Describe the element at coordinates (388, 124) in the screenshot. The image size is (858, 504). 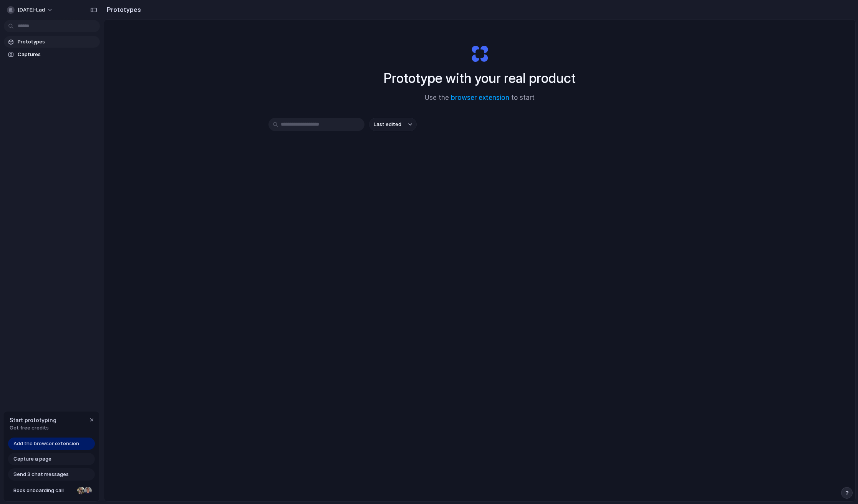
I see `span: Last edited` at that location.